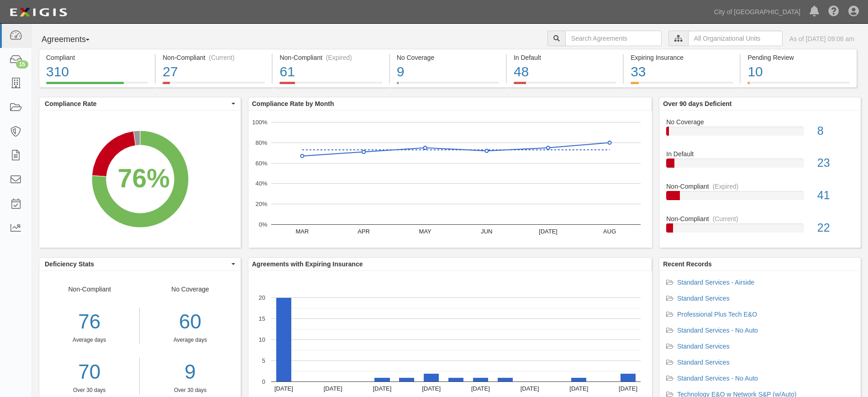  I want to click on i: Help Center - Complianz, so click(833, 12).